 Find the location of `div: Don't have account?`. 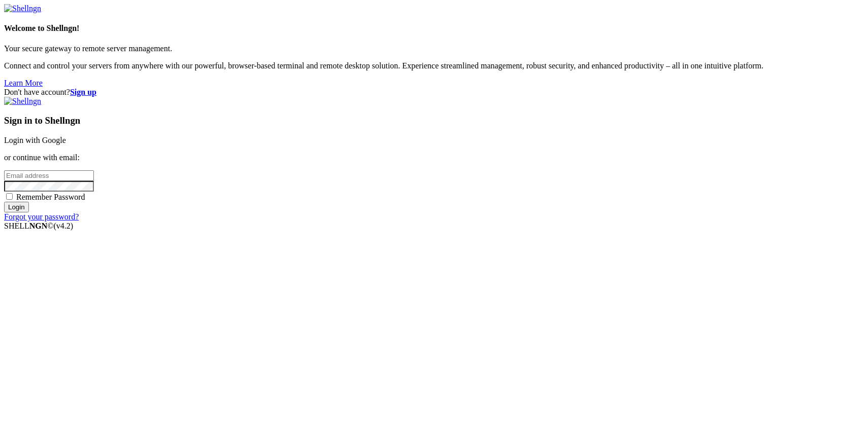

div: Don't have account? is located at coordinates (434, 92).